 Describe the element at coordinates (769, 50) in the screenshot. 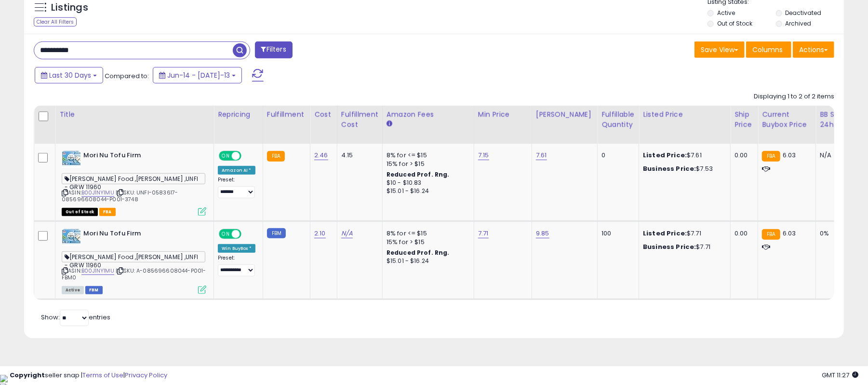

I see `button: Columns` at that location.